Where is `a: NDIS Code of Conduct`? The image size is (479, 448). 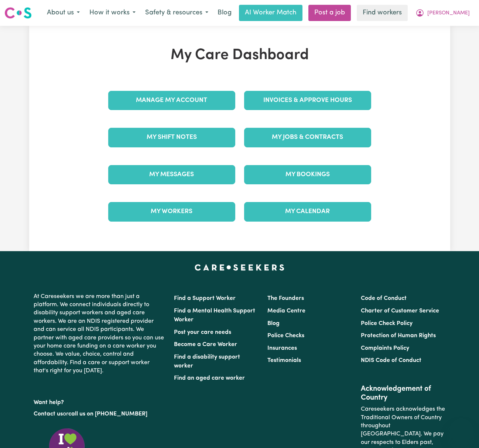
a: NDIS Code of Conduct is located at coordinates (391, 361).